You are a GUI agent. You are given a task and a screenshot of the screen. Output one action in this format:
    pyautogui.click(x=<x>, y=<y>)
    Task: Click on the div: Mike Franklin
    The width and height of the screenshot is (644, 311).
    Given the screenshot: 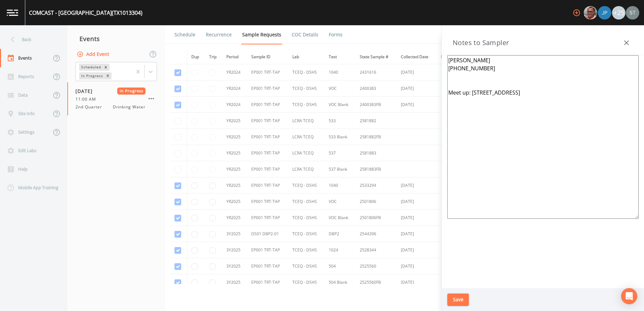 What is the action you would take?
    pyautogui.click(x=590, y=13)
    